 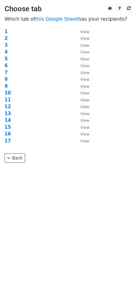 I want to click on a: 1, so click(x=6, y=32).